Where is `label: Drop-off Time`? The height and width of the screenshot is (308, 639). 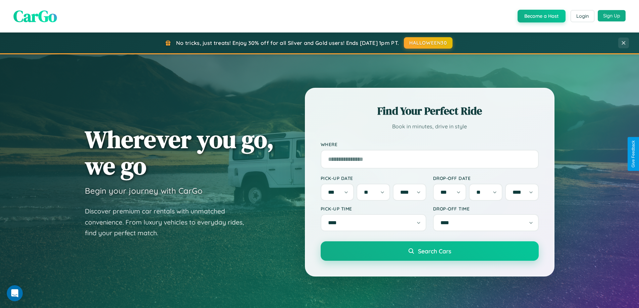 label: Drop-off Time is located at coordinates (485, 209).